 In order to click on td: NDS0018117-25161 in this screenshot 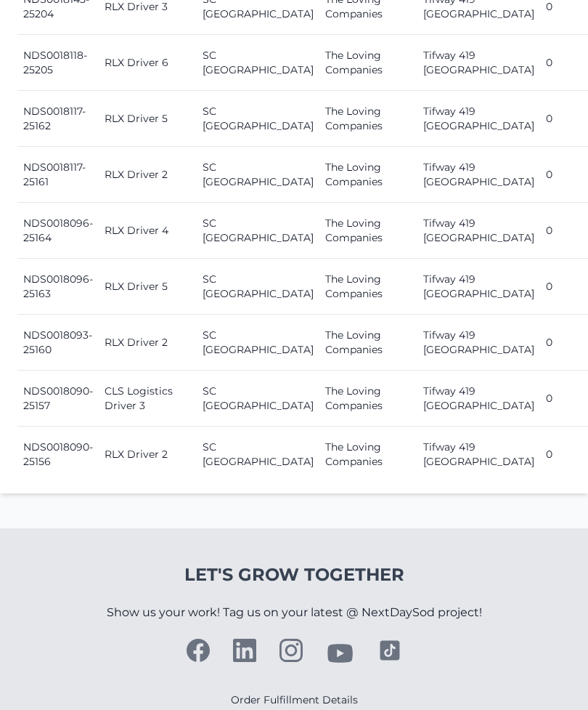, I will do `click(58, 175)`.